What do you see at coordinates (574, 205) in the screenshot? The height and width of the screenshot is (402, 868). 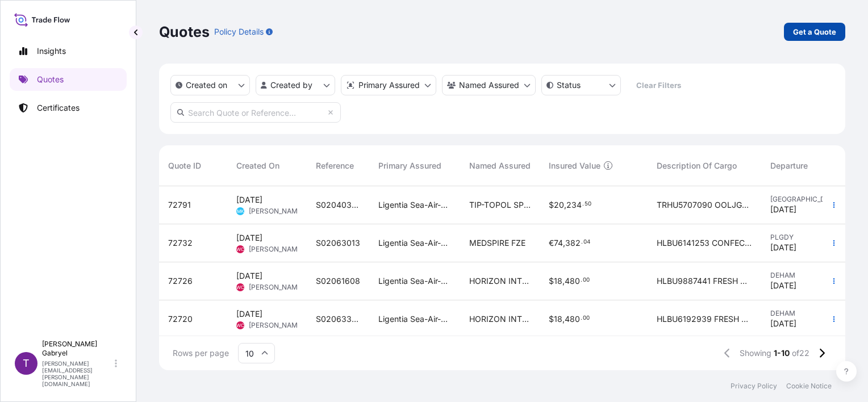 I see `span: 234` at bounding box center [574, 205].